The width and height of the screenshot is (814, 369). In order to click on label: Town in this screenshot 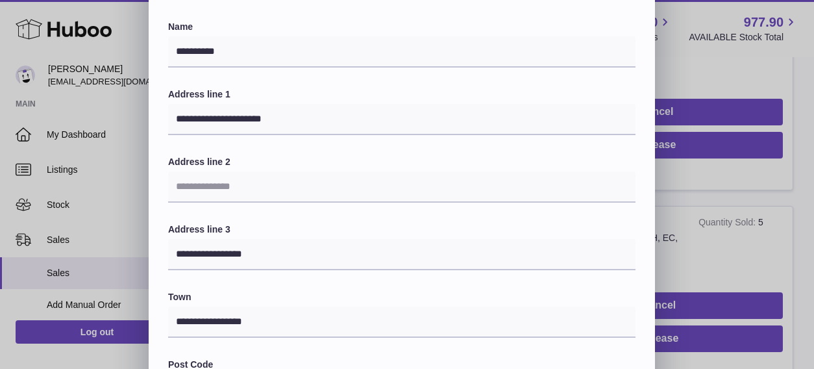, I will do `click(402, 297)`.